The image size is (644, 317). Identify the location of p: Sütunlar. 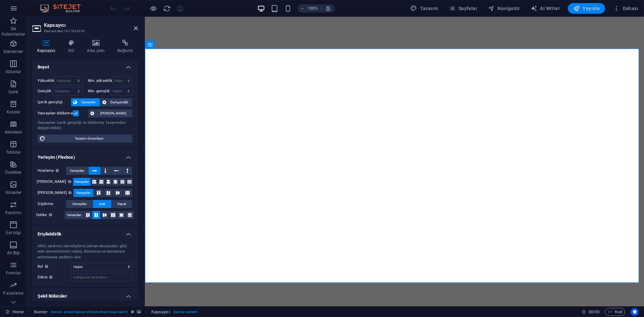
(14, 72).